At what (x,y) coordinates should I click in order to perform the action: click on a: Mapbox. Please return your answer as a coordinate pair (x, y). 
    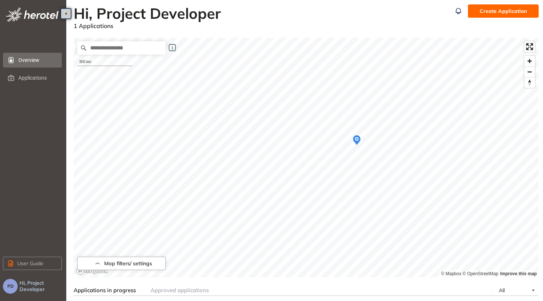
    Looking at the image, I should click on (451, 273).